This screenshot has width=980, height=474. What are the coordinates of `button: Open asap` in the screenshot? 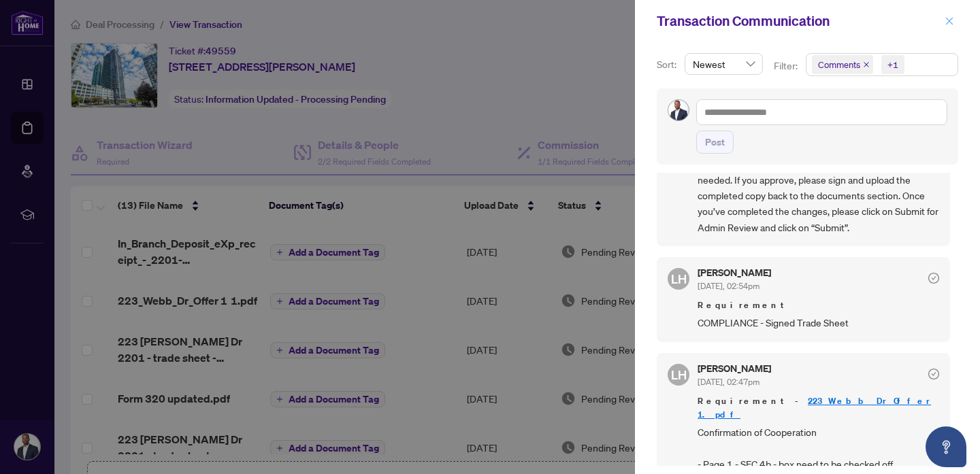 It's located at (946, 447).